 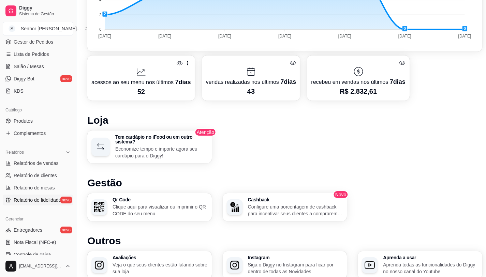 What do you see at coordinates (38, 79) in the screenshot?
I see `a: Diggy Botnovo` at bounding box center [38, 79].